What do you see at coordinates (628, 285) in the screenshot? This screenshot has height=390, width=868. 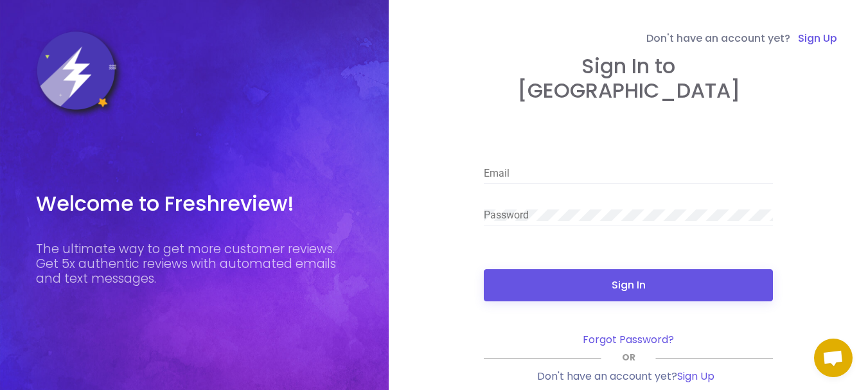 I see `button: Sign In` at bounding box center [628, 285].